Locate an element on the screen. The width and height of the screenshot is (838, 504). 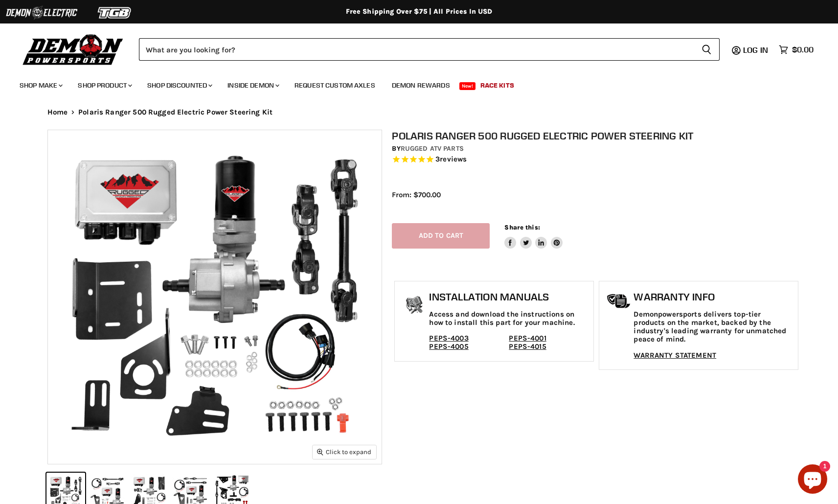
img: Demon Electric Logo 2 is located at coordinates (41, 12).